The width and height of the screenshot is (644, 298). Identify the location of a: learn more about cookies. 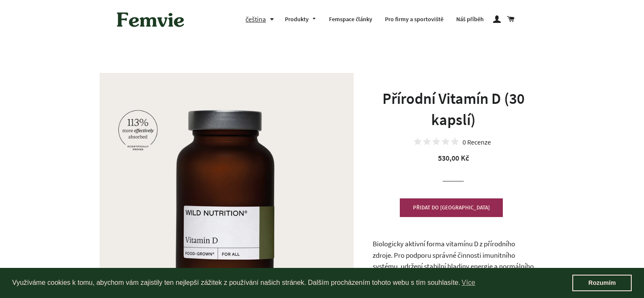
(469, 282).